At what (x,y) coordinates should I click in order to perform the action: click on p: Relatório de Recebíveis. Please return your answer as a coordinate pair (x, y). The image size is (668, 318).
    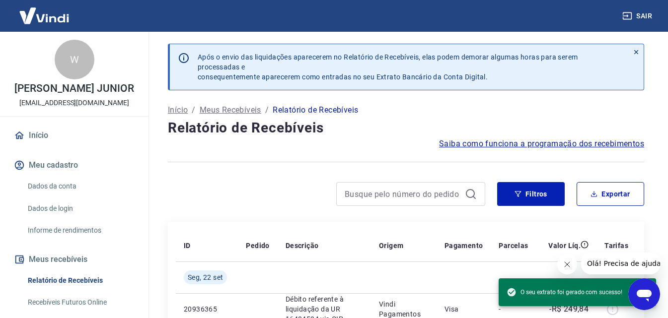
    Looking at the image, I should click on (315, 110).